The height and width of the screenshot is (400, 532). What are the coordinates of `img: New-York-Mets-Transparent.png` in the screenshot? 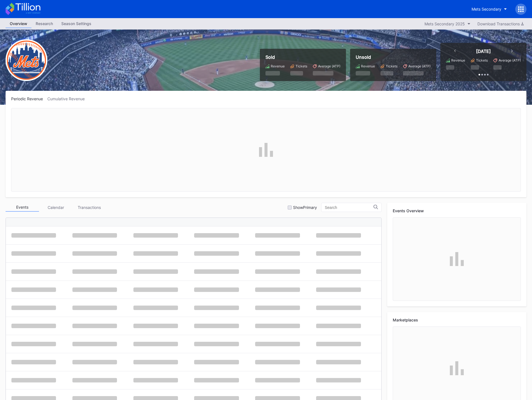 It's located at (26, 60).